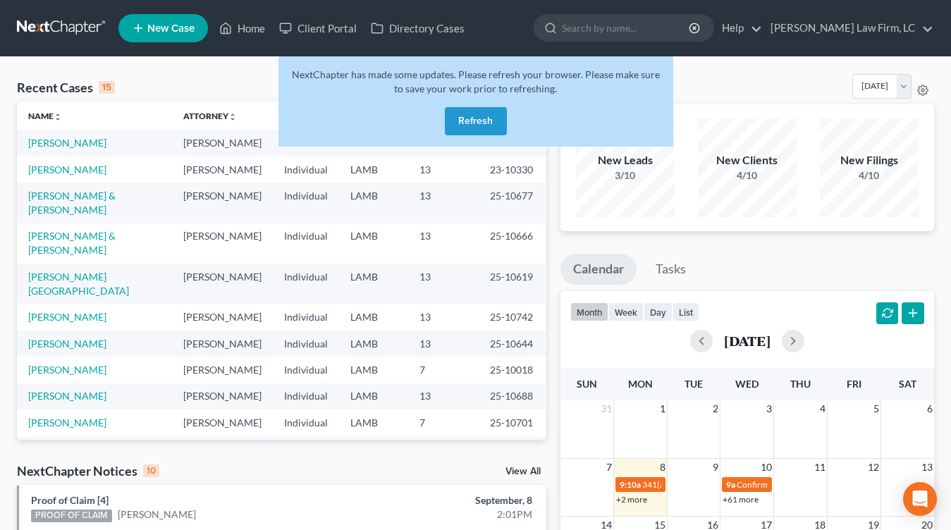  I want to click on span: Sat, so click(907, 383).